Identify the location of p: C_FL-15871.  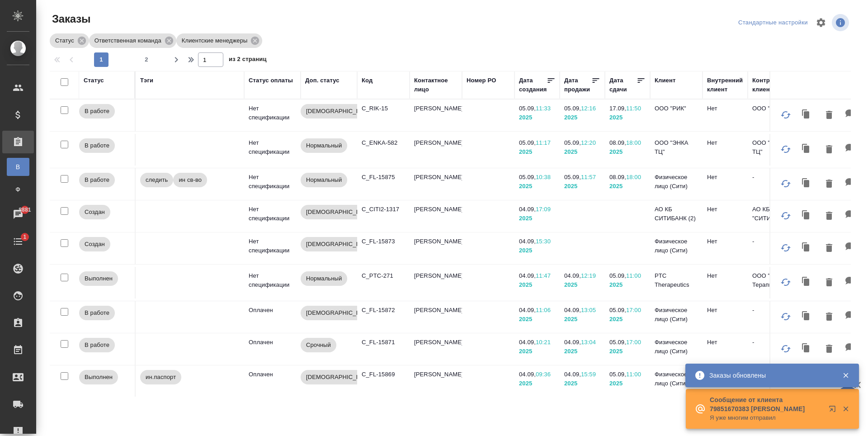
(384, 343).